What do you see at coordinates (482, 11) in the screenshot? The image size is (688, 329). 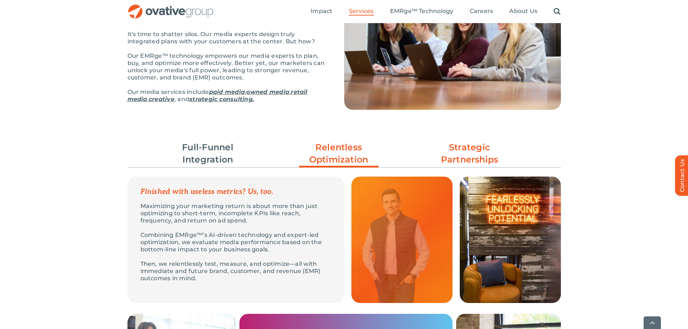 I see `span: Careers` at bounding box center [482, 11].